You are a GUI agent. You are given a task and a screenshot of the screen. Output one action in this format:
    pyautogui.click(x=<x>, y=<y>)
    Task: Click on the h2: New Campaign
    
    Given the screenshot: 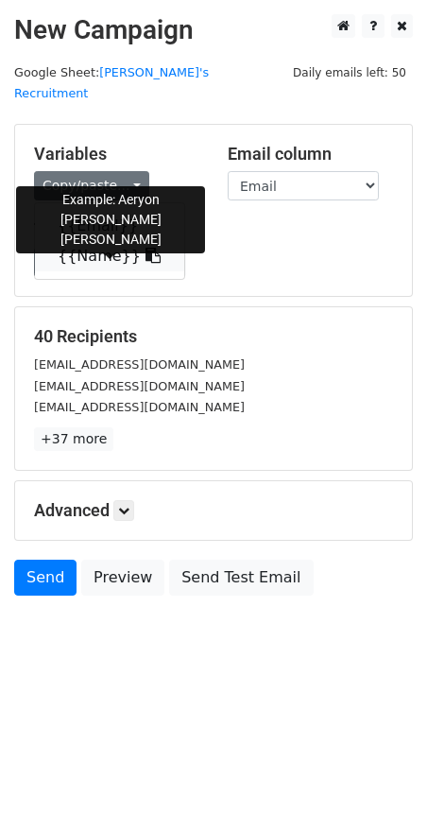 What is the action you would take?
    pyautogui.click(x=214, y=30)
    